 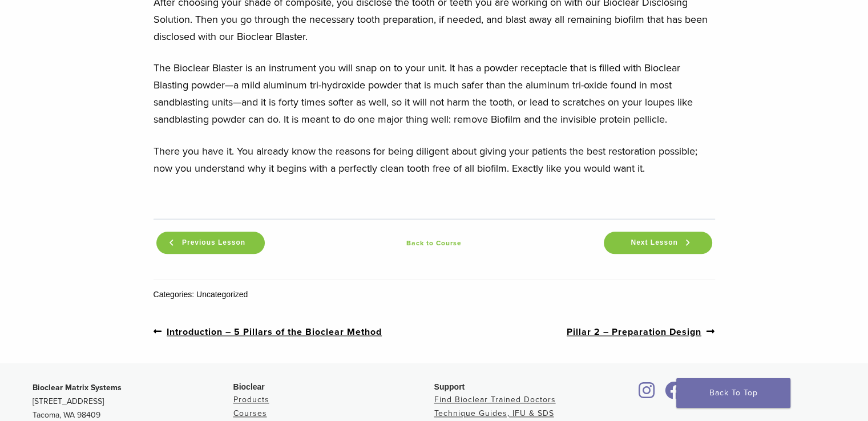 What do you see at coordinates (434, 332) in the screenshot?
I see `nav: Post Navigation` at bounding box center [434, 332].